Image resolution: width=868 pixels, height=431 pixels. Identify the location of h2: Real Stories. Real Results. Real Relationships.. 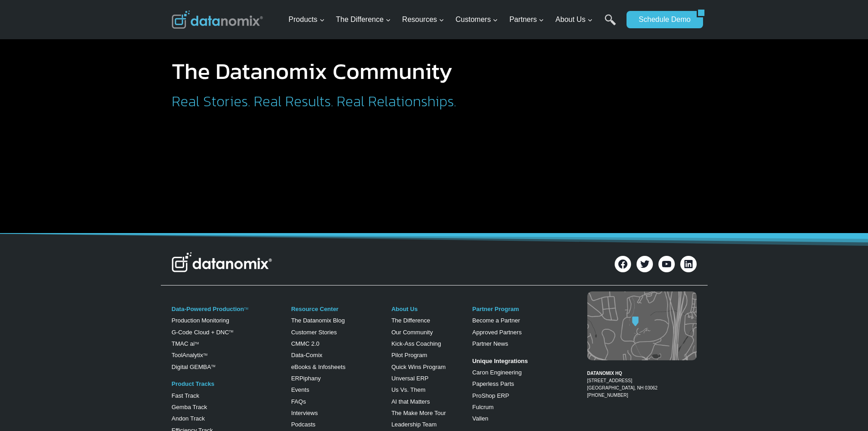
(352, 101).